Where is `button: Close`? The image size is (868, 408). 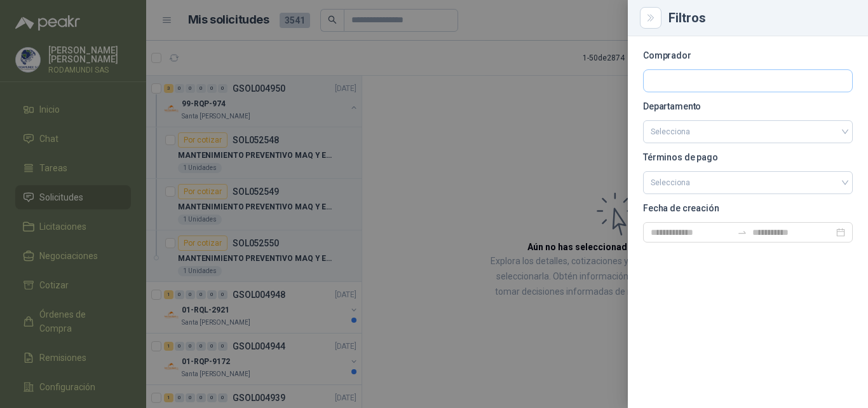
button: Close is located at coordinates (651, 18).